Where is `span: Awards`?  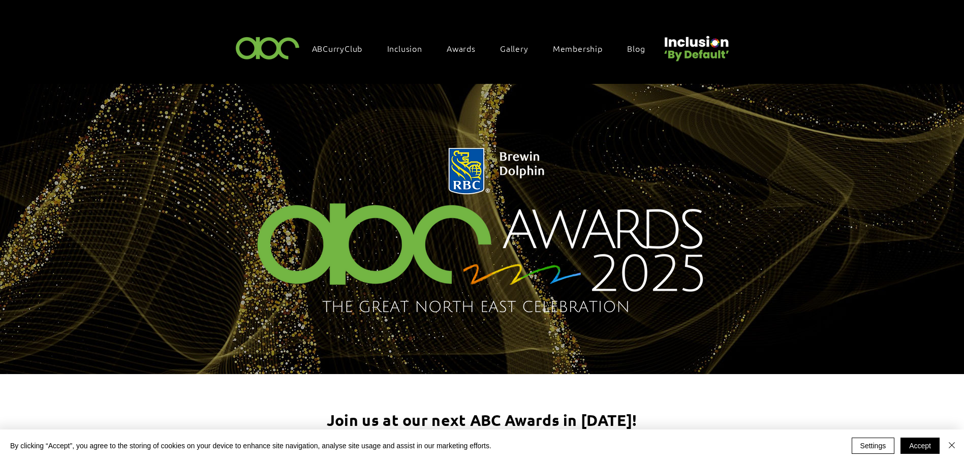
span: Awards is located at coordinates (461, 48).